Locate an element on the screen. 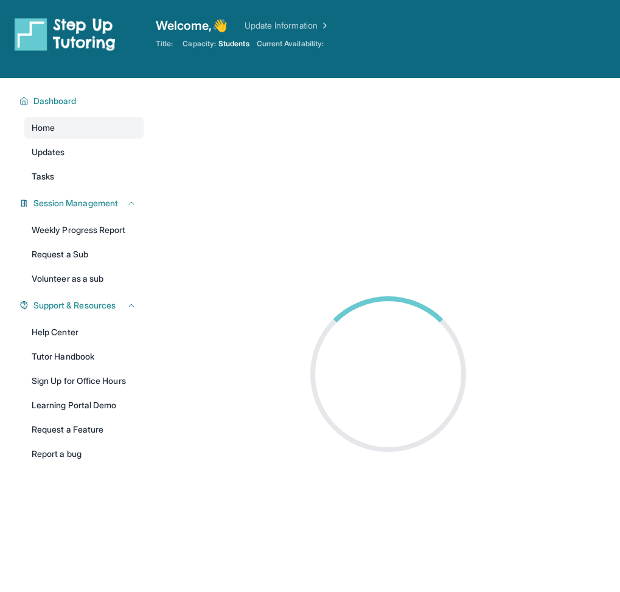 Image resolution: width=620 pixels, height=592 pixels. img: Chevron Right is located at coordinates (324, 26).